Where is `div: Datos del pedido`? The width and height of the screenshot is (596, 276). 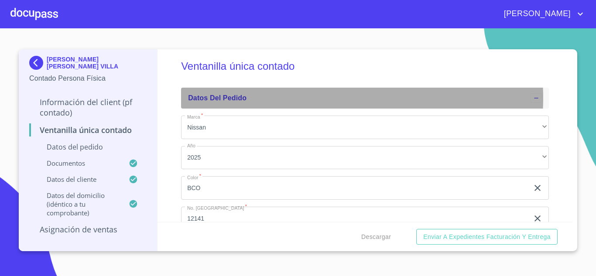 div: Datos del pedido is located at coordinates (365, 98).